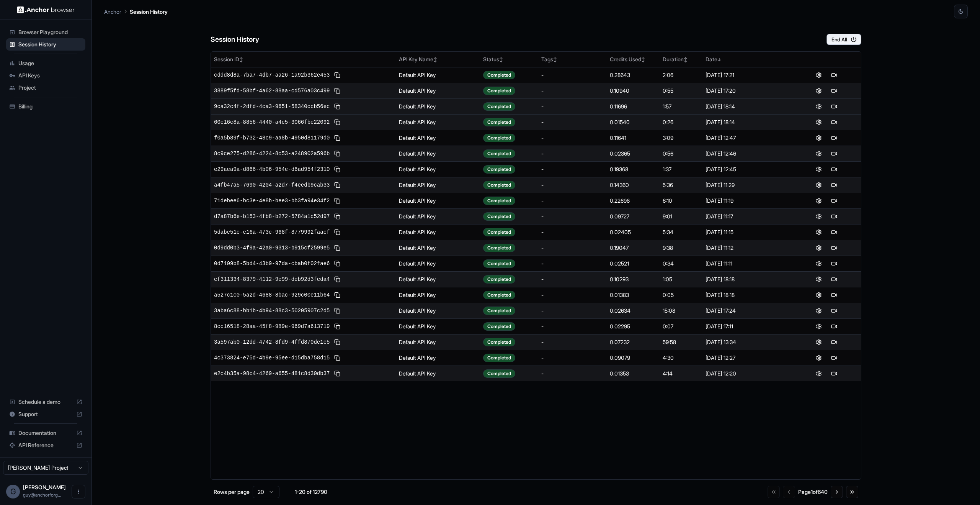 The image size is (980, 505). What do you see at coordinates (231, 492) in the screenshot?
I see `p: Rows per page` at bounding box center [231, 492].